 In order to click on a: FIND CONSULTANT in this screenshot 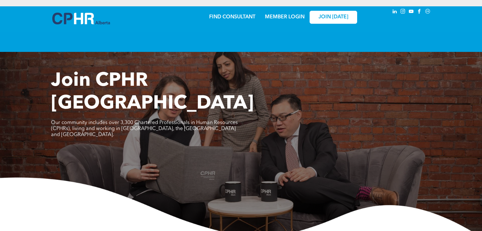, I will do `click(232, 17)`.